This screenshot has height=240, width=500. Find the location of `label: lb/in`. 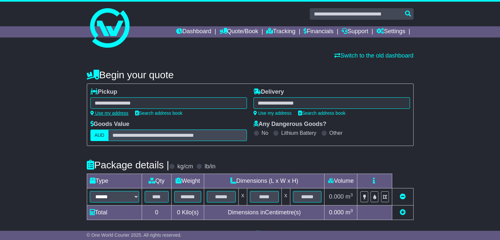

label: lb/in is located at coordinates (210, 167).